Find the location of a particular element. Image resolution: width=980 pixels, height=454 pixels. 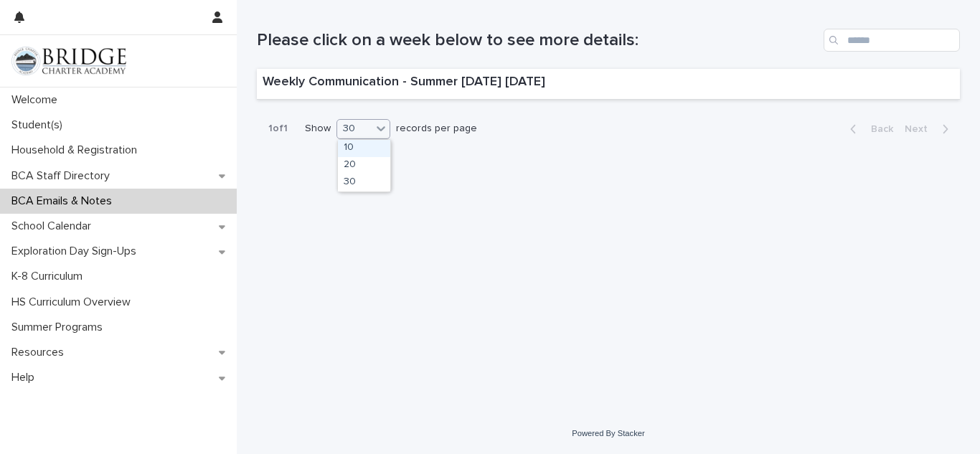

p: Help is located at coordinates (25, 377).